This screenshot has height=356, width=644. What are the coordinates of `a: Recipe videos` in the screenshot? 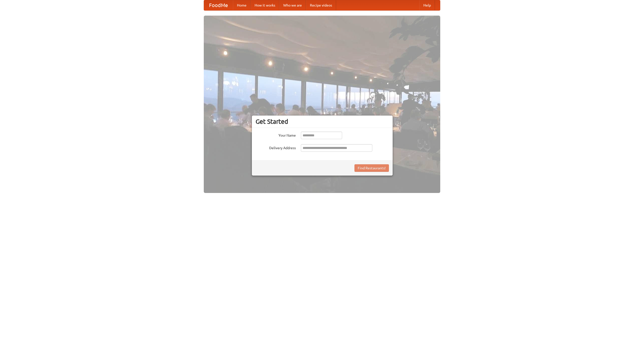 It's located at (321, 5).